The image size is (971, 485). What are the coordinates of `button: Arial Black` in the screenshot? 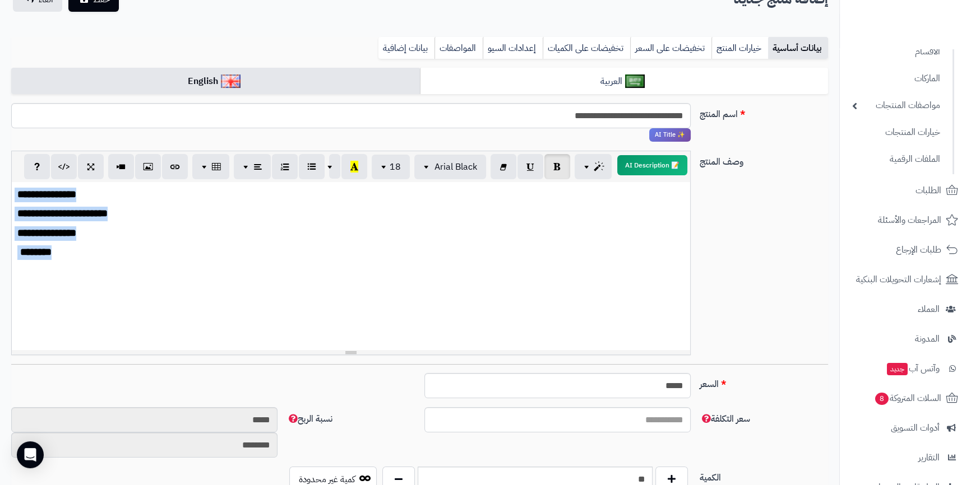 It's located at (450, 167).